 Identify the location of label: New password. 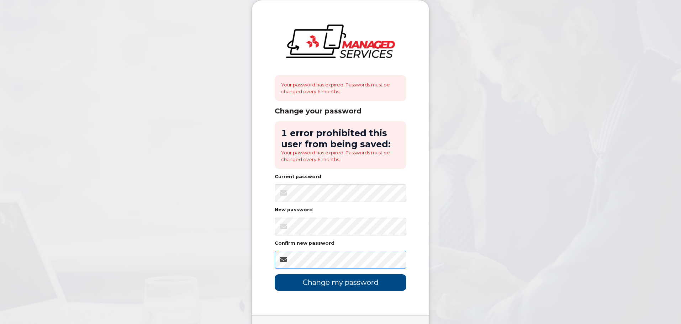
(294, 210).